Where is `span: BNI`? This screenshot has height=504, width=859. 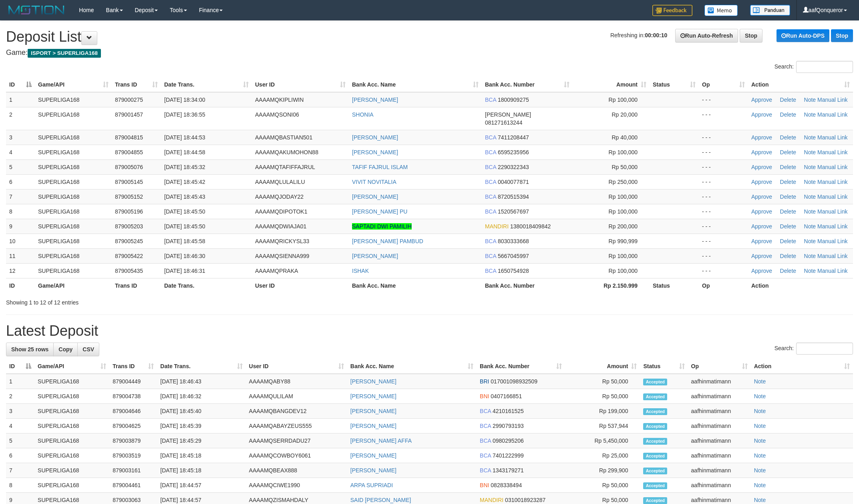 span: BNI is located at coordinates (484, 397).